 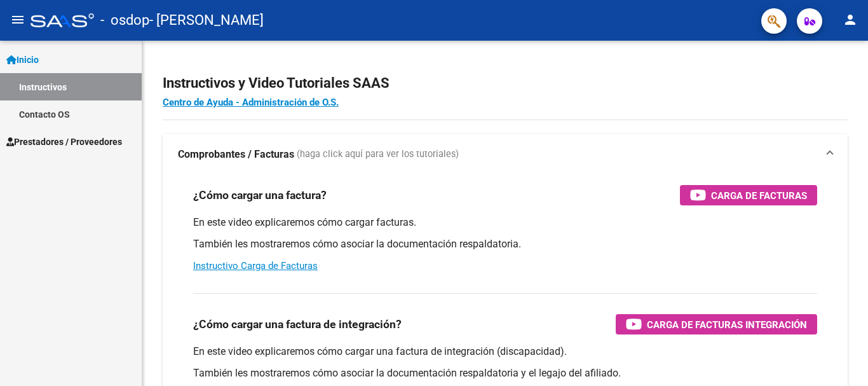 I want to click on button: Carga de Facturas Integración, so click(x=716, y=324).